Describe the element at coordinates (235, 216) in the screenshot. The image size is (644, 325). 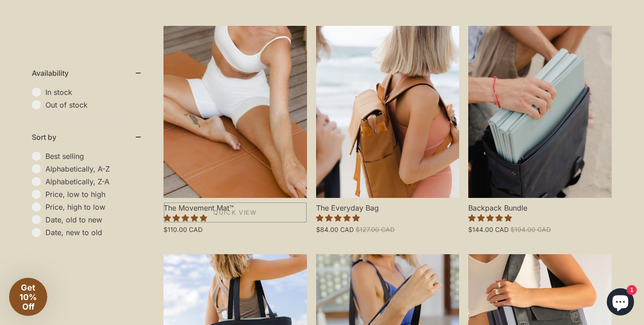
I see `a: The Movement Mat™ 4.85 stars $110.00 CAD` at that location.